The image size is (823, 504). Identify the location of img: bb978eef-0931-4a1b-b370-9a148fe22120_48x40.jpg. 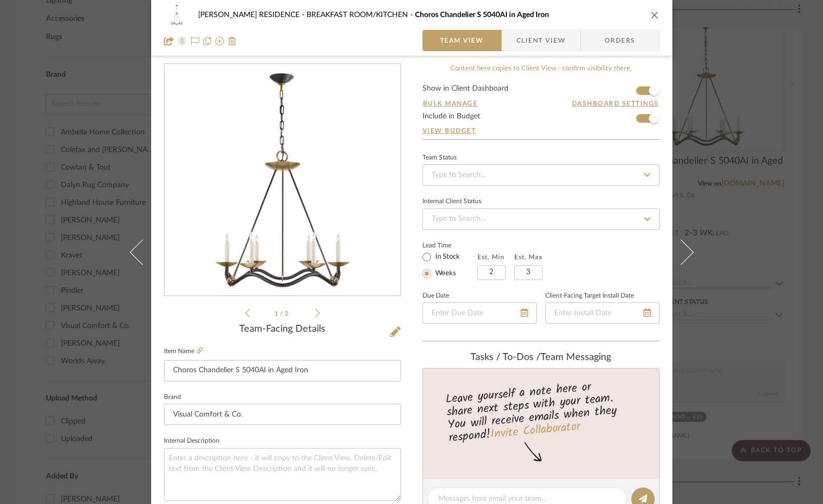
(177, 15).